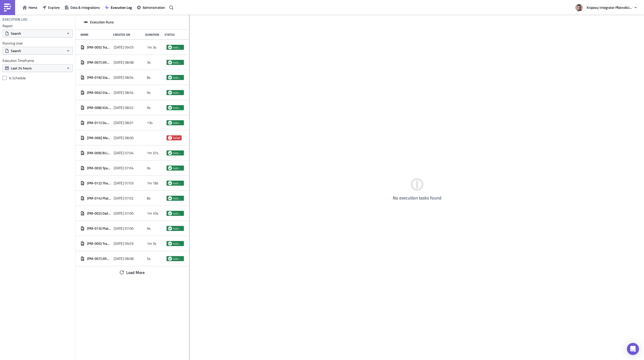 This screenshot has height=360, width=644. What do you see at coordinates (151, 7) in the screenshot?
I see `a: Administration` at bounding box center [151, 7].